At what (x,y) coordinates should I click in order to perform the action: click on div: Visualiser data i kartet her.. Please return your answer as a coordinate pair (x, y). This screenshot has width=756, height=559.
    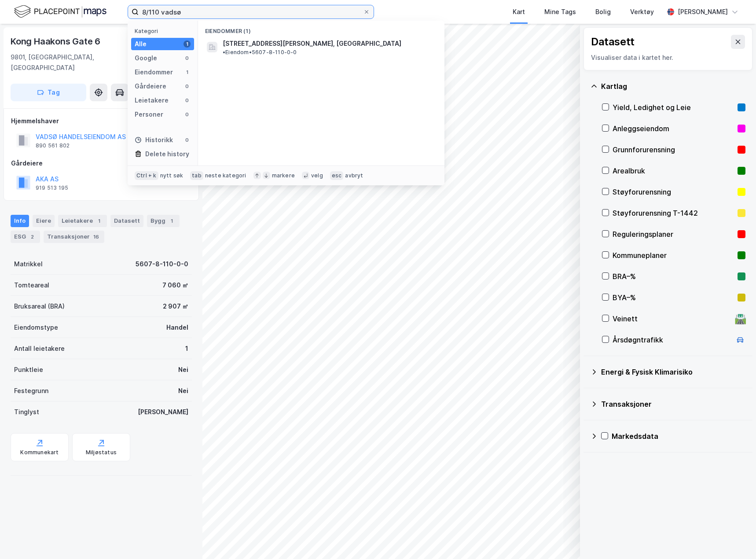
    Looking at the image, I should click on (668, 57).